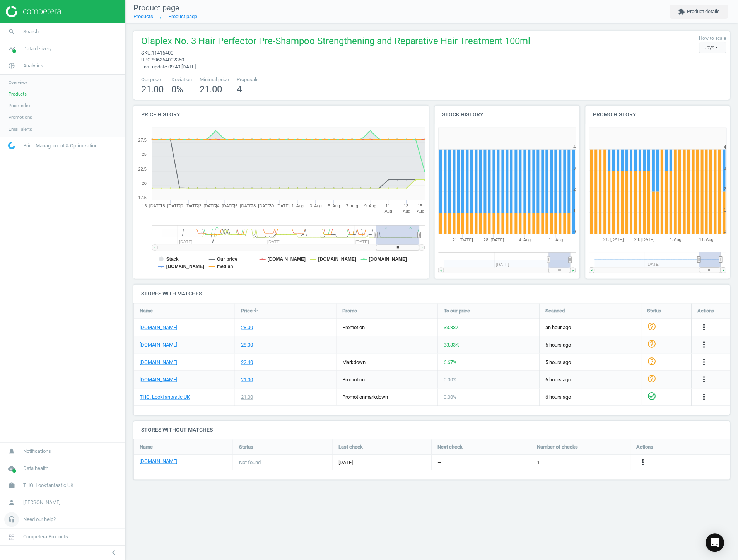 The height and width of the screenshot is (560, 738). What do you see at coordinates (11, 485) in the screenshot?
I see `i: work` at bounding box center [11, 485].